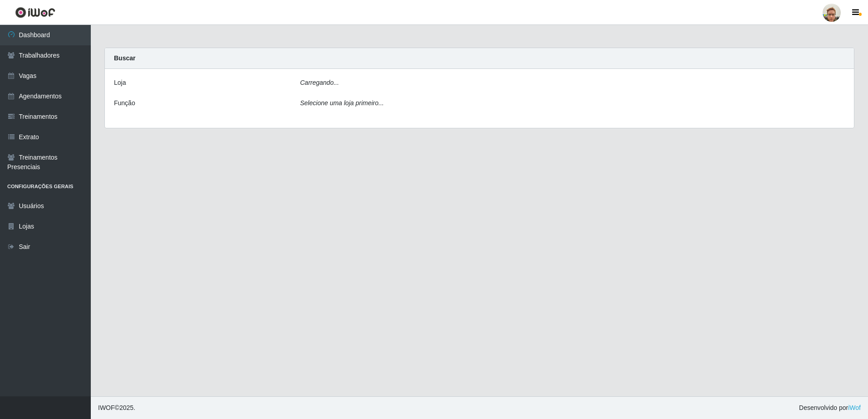  I want to click on label: Loja, so click(120, 82).